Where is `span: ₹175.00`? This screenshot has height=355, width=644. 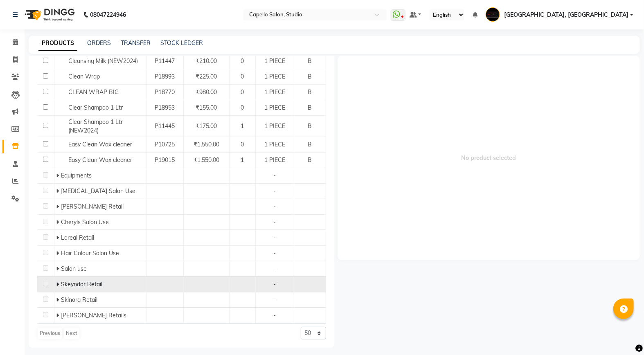 span: ₹175.00 is located at coordinates (206, 126).